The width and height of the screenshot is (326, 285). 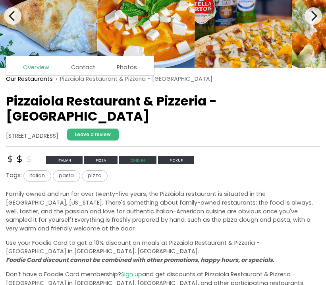 What do you see at coordinates (139, 159) in the screenshot?
I see `a: Dine-in` at bounding box center [139, 159].